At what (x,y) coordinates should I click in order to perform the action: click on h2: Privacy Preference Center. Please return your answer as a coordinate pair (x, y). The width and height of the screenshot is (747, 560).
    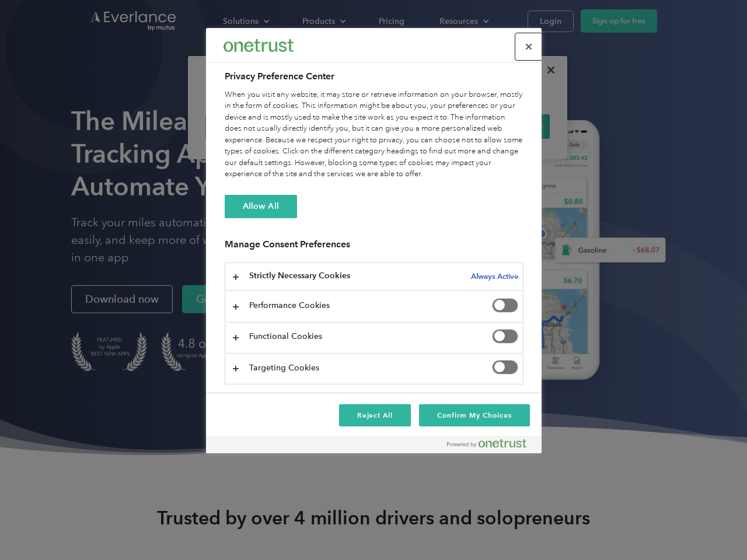
    Looking at the image, I should click on (374, 76).